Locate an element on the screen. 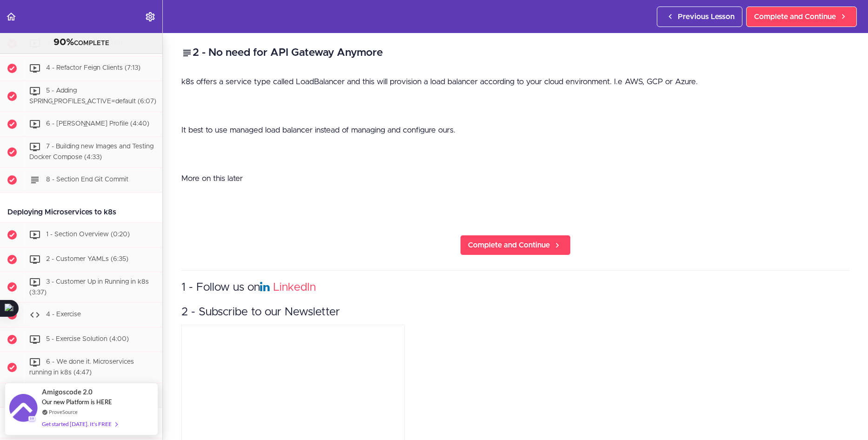  span: 7 - Building new Images and Testing Docker Compose (4:33) is located at coordinates (92, 152).